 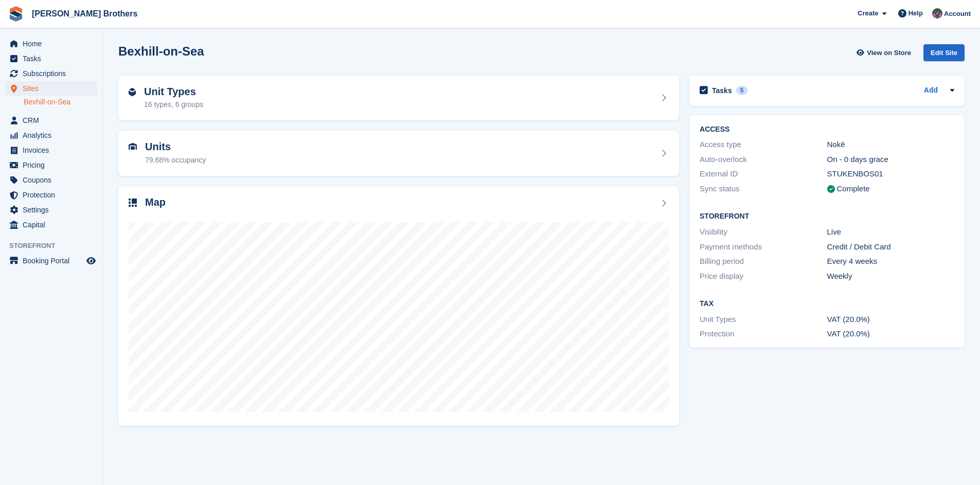 I want to click on span: Analytics, so click(x=54, y=136).